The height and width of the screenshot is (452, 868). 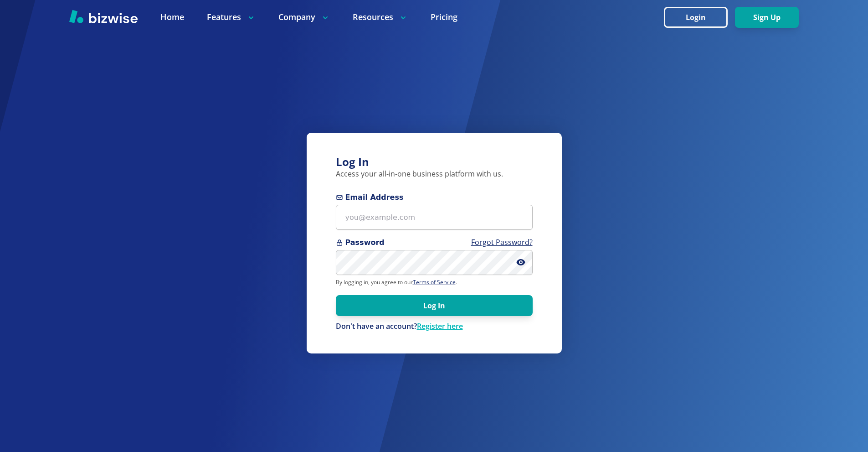 I want to click on a: Forgot Password?, so click(x=501, y=242).